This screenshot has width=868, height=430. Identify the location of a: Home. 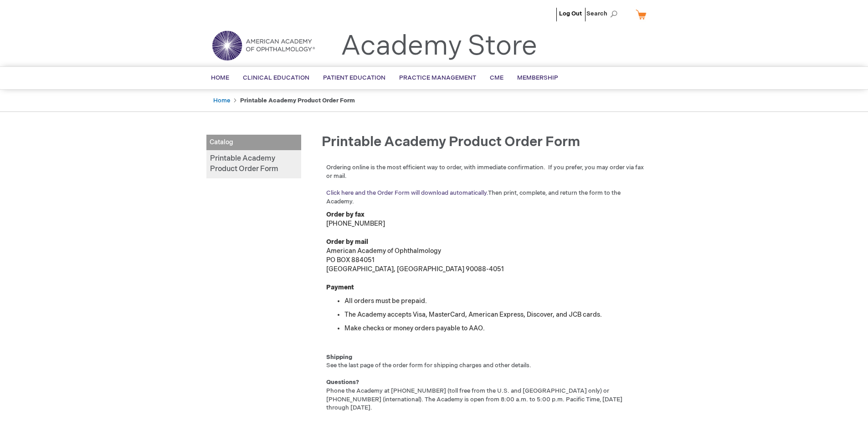
(221, 100).